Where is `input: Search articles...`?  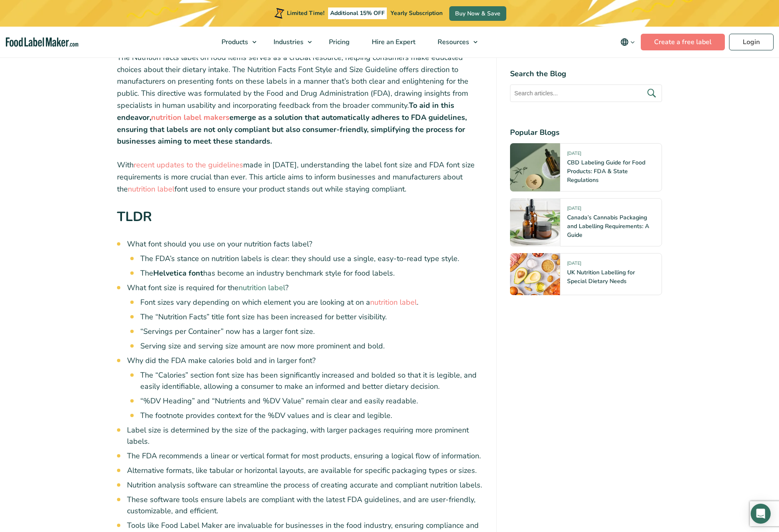 input: Search articles... is located at coordinates (586, 93).